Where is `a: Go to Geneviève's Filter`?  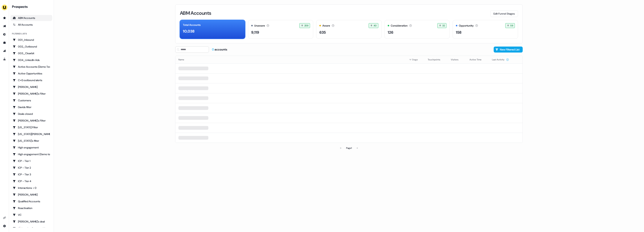 a: Go to Geneviève's Filter is located at coordinates (31, 121).